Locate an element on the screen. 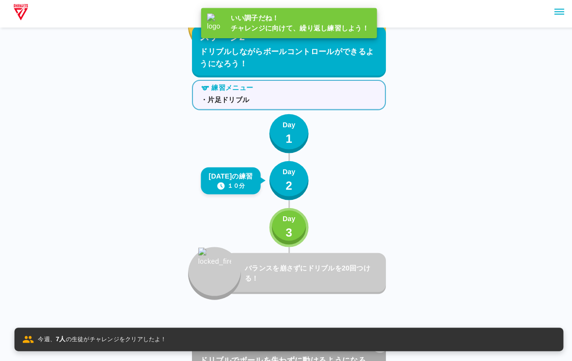 Image resolution: width=572 pixels, height=361 pixels. p: ステージ2 is located at coordinates (220, 40).